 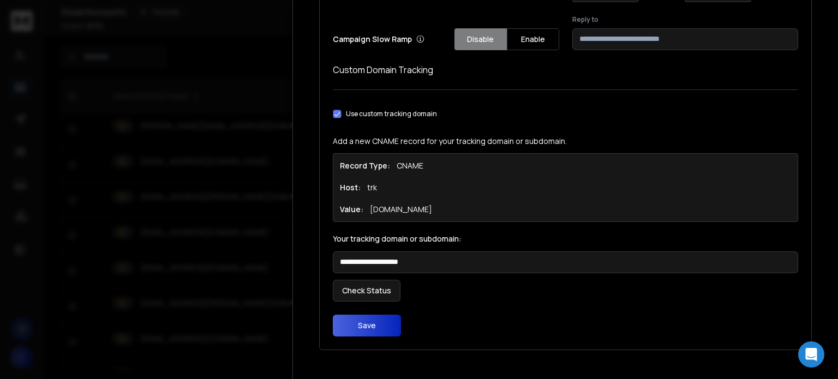 I want to click on h1: Value:, so click(x=351, y=210).